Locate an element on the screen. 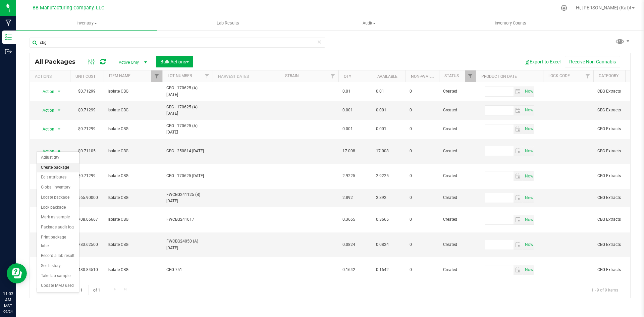  span: FWCBG241017 is located at coordinates (187, 219).